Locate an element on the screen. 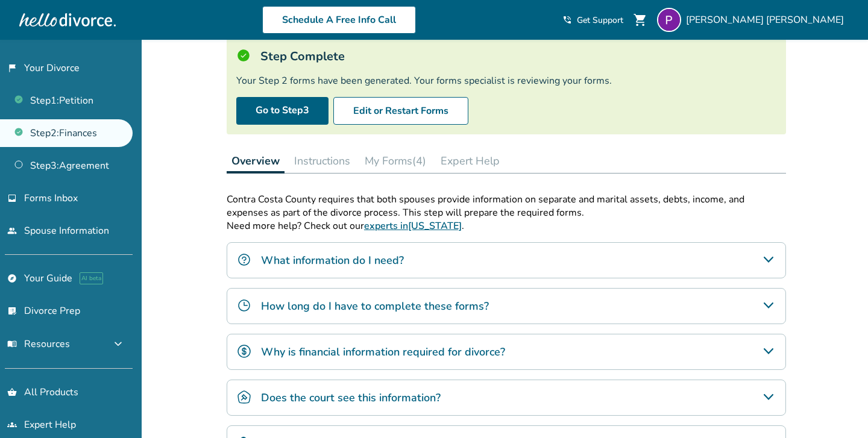 This screenshot has width=868, height=438. span: shopping_basket is located at coordinates (12, 393).